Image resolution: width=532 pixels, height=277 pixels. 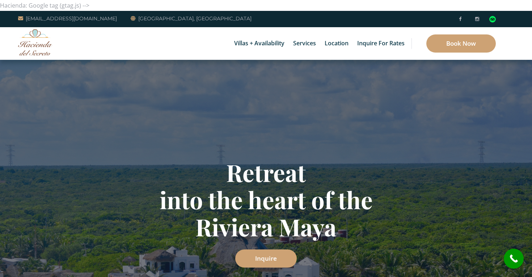 What do you see at coordinates (381, 43) in the screenshot?
I see `a: Inquire for Rates` at bounding box center [381, 43].